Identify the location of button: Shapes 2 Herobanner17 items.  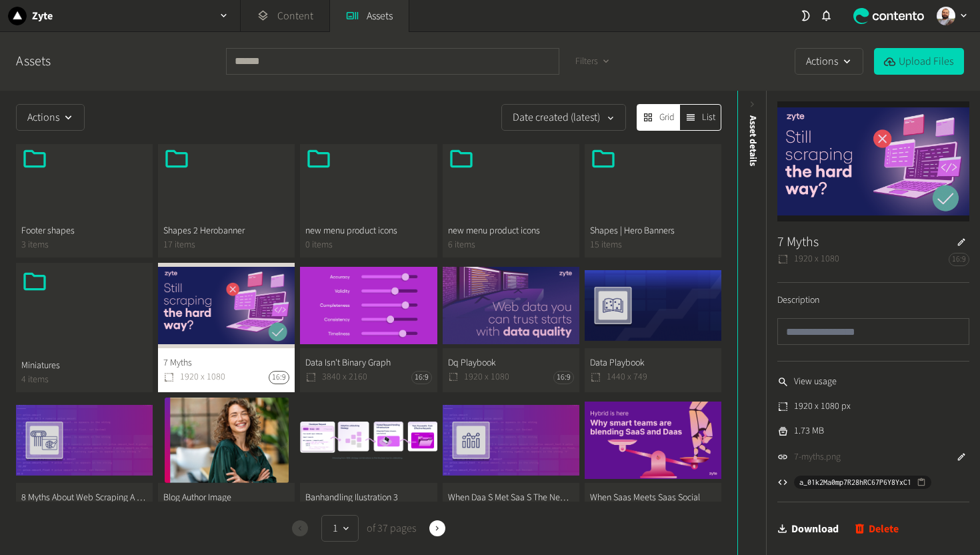
(226, 198).